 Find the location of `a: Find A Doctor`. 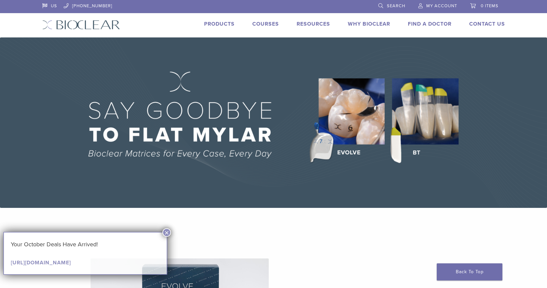

a: Find A Doctor is located at coordinates (429, 24).